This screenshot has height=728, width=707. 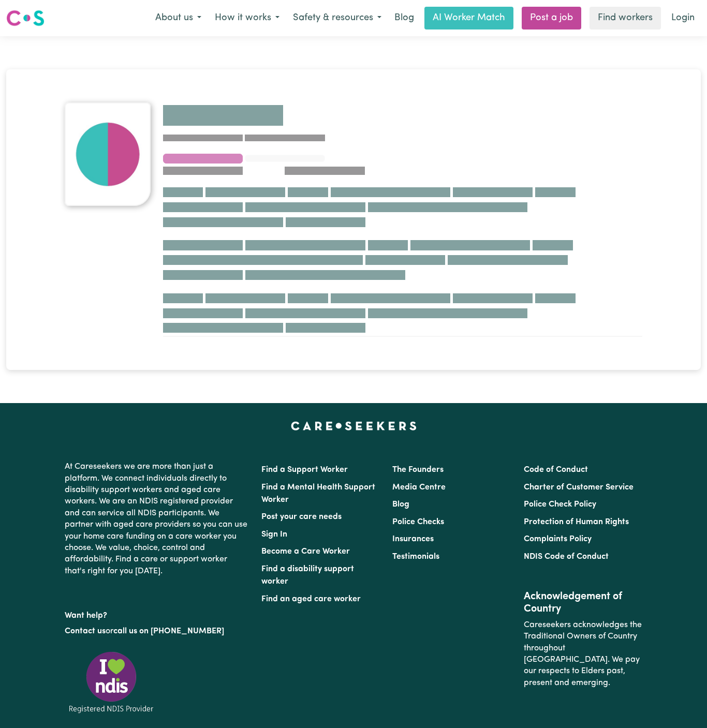 What do you see at coordinates (247, 18) in the screenshot?
I see `button: How it works` at bounding box center [247, 18].